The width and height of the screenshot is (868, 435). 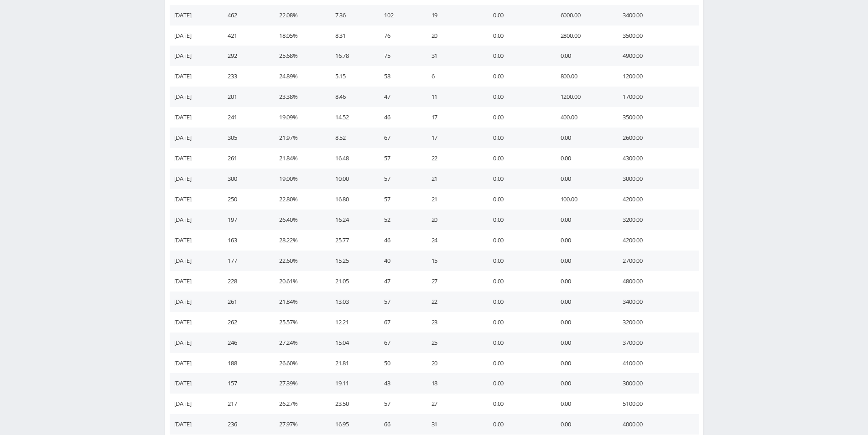 What do you see at coordinates (350, 117) in the screenshot?
I see `td: 14.52` at bounding box center [350, 117].